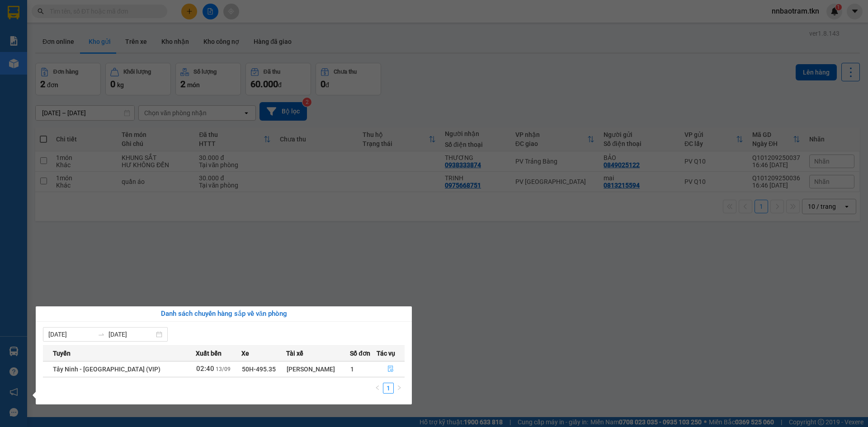 This screenshot has height=427, width=868. Describe the element at coordinates (258, 369) in the screenshot. I see `span: 50H-495.35` at that location.